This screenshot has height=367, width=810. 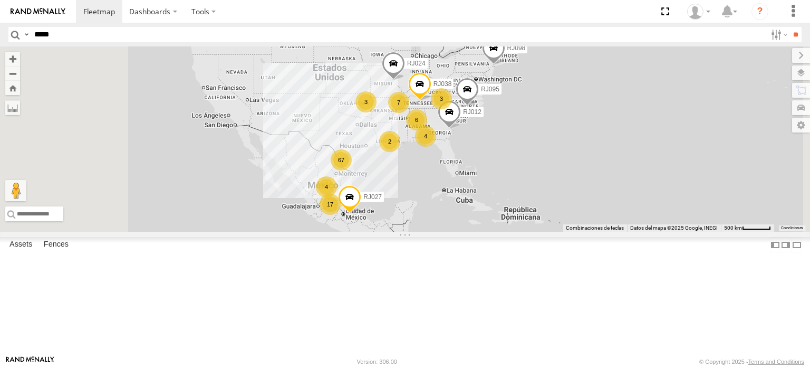 I want to click on span: RJ038, so click(x=443, y=83).